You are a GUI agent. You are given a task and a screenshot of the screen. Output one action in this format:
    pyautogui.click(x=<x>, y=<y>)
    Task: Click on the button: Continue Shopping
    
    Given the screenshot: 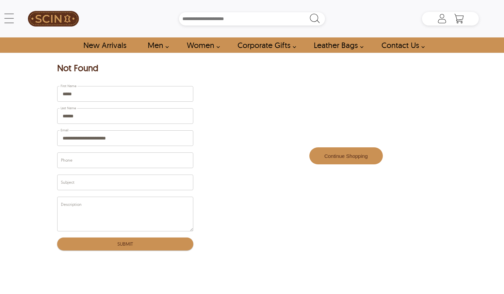 What is the action you would take?
    pyautogui.click(x=346, y=156)
    